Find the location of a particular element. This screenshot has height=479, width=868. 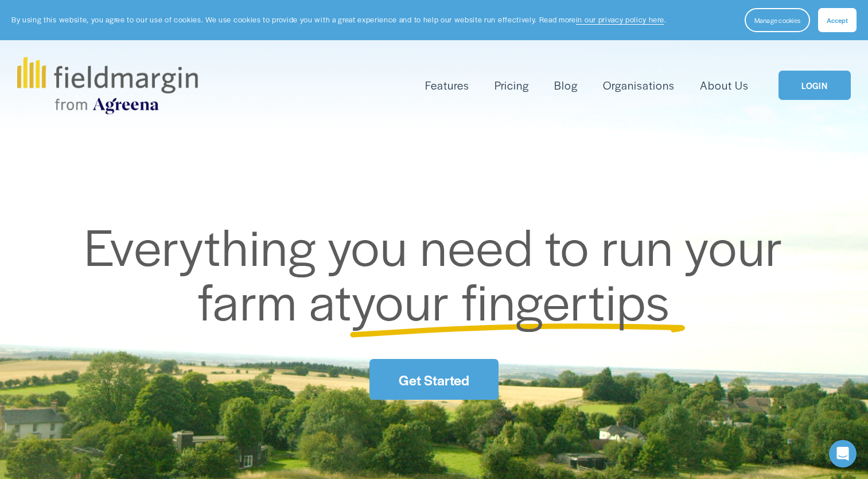

a: Pricing is located at coordinates (512, 85).